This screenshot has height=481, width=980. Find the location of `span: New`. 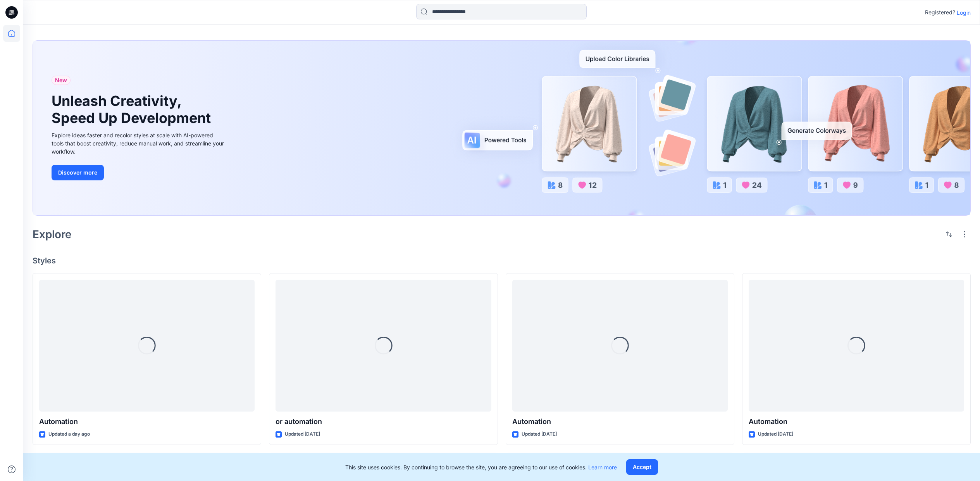

span: New is located at coordinates (61, 80).